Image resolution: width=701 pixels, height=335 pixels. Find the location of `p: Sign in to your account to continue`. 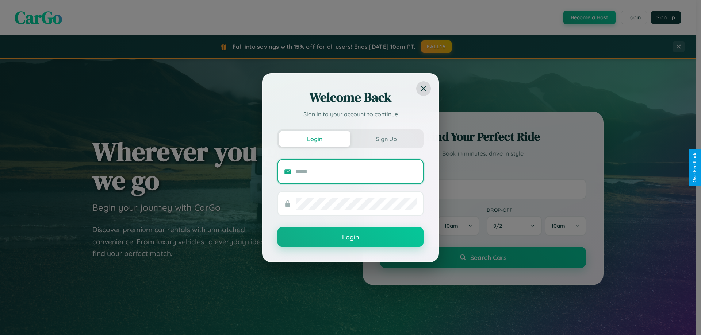

p: Sign in to your account to continue is located at coordinates (350, 114).